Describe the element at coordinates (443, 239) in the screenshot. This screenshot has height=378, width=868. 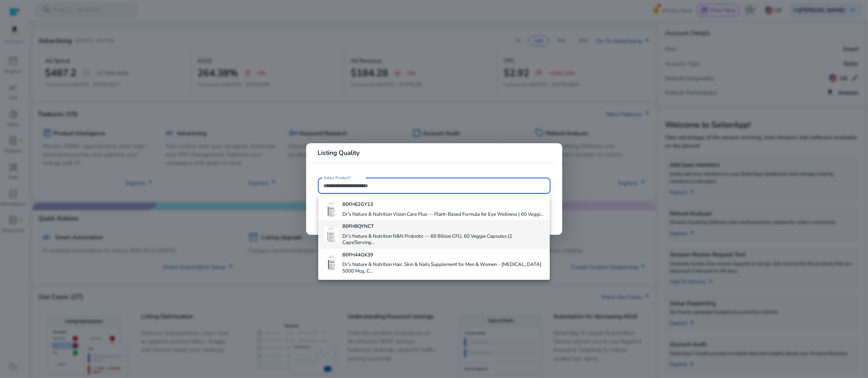
I see `h4: Dr's Nature & Nutrition N&N Probiotic — 60 Billion CFU, 60 Veggie Capsules (2 Caps/Serving...` at that location.